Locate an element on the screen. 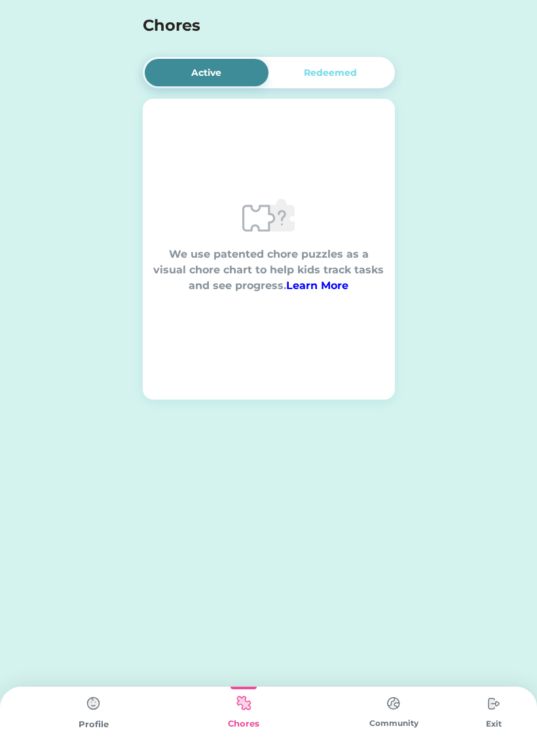 This screenshot has height=756, width=537. a: Learn More is located at coordinates (317, 285).